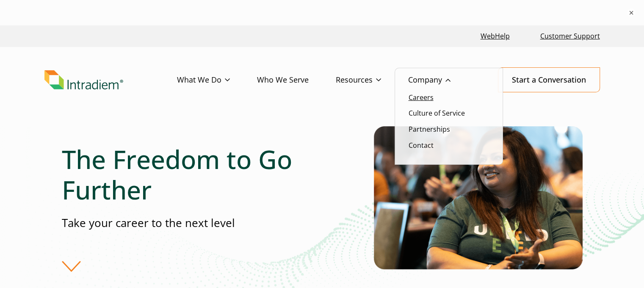 This screenshot has height=288, width=644. Describe the element at coordinates (192, 174) in the screenshot. I see `h1: The Freedom to Go Further` at that location.